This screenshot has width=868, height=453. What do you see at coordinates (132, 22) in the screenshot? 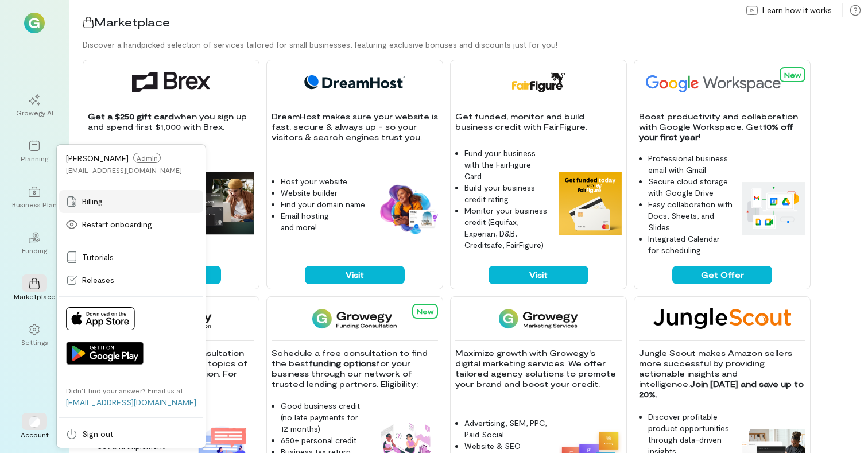
I see `span: Marketplace` at bounding box center [132, 22].